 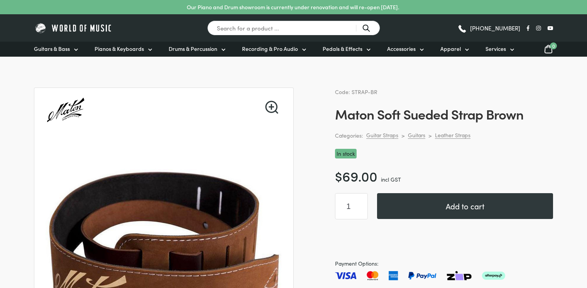 What do you see at coordinates (343, 49) in the screenshot?
I see `span: Pedals & Effects` at bounding box center [343, 49].